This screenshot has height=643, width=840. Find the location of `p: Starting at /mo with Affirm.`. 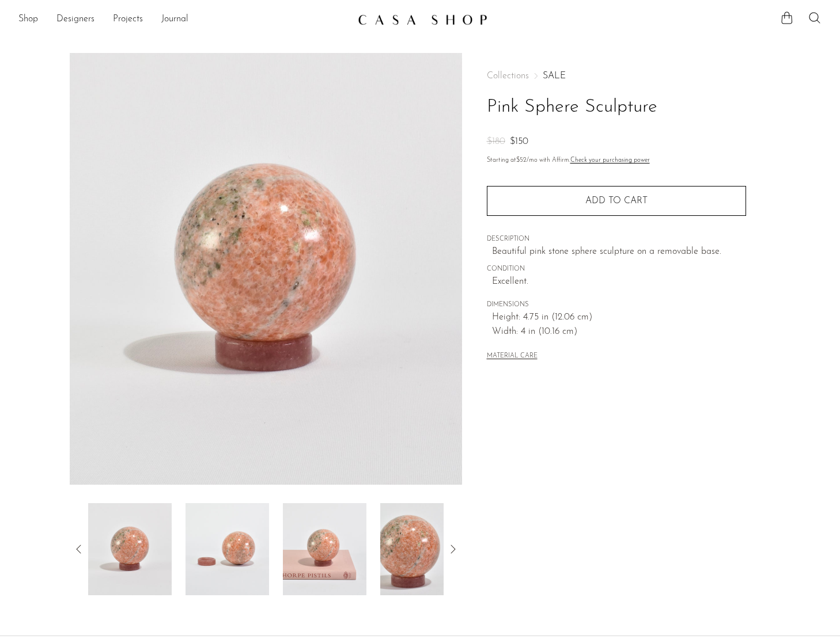

p: Starting at /mo with Affirm. is located at coordinates (617, 161).